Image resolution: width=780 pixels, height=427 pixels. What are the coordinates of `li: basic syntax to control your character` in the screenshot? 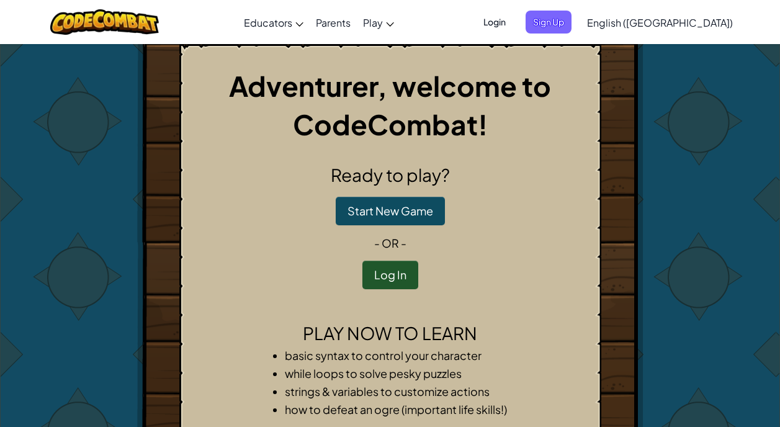 It's located at (403, 355).